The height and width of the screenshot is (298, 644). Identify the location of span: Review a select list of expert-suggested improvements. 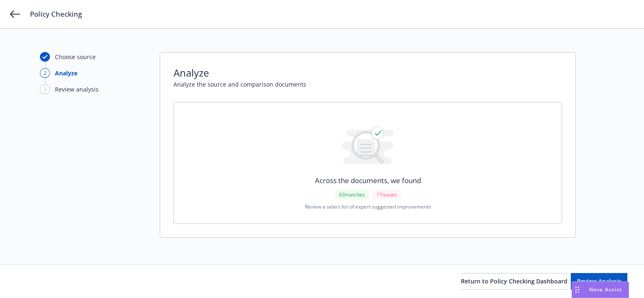
(368, 207).